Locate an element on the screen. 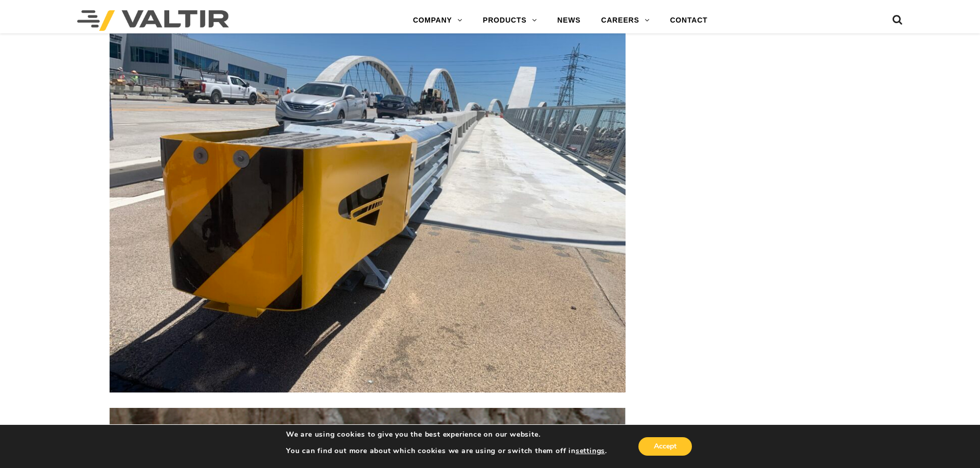 The height and width of the screenshot is (468, 980). button: Accept is located at coordinates (665, 446).